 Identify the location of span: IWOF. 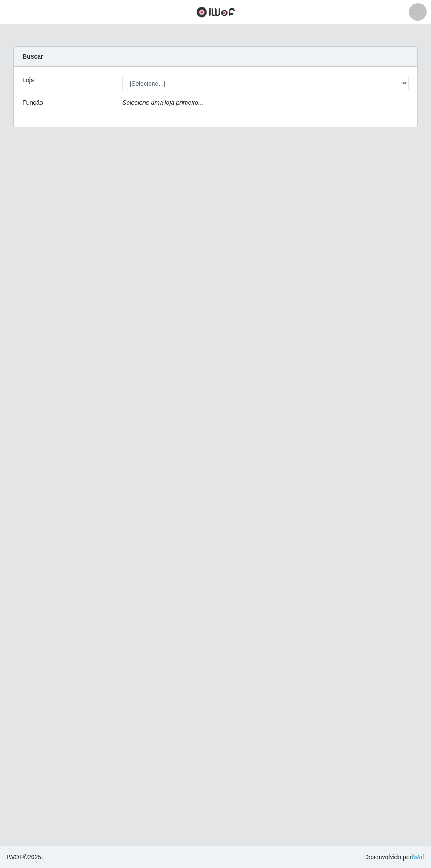
(15, 857).